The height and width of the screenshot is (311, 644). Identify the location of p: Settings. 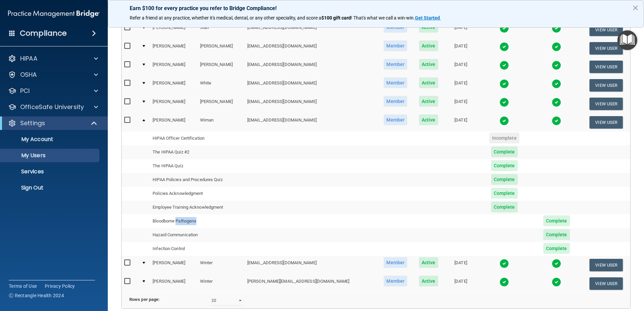
(33, 123).